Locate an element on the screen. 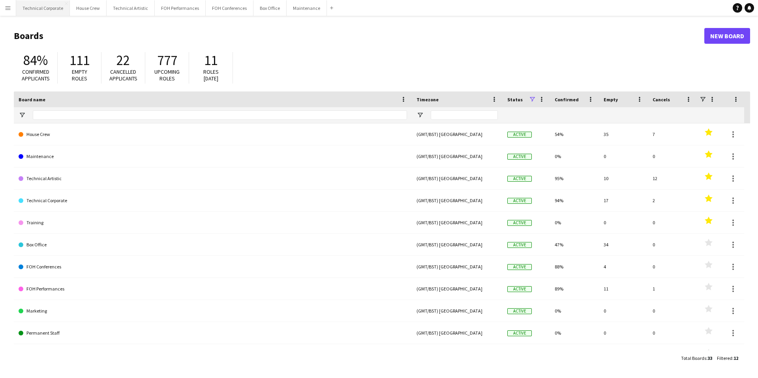  span: Confirmed is located at coordinates (566, 99).